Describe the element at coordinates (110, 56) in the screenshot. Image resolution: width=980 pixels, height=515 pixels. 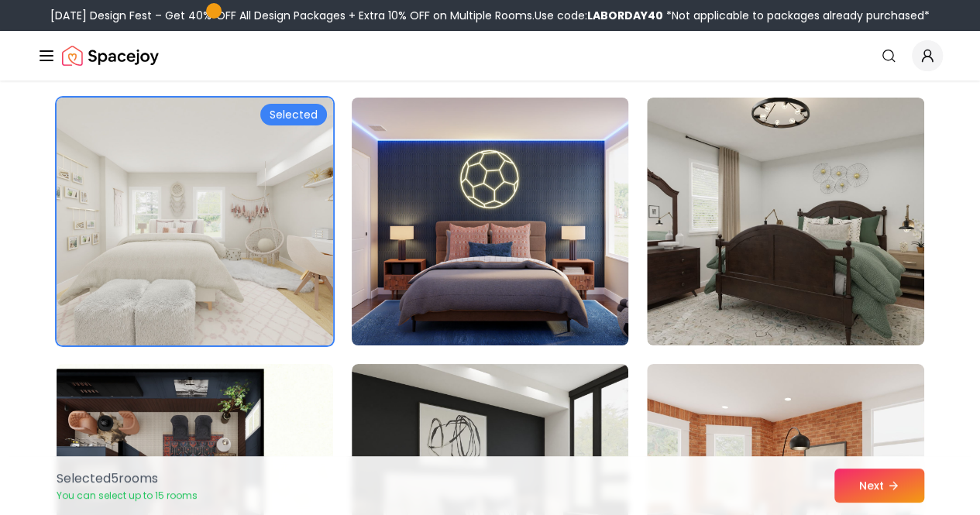
I see `img: Spacejoy Logo` at that location.